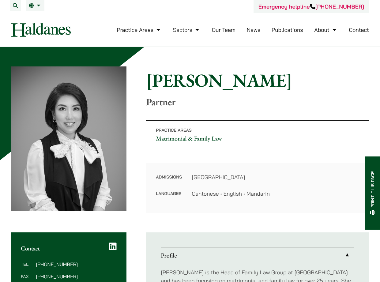  What do you see at coordinates (253, 30) in the screenshot?
I see `a: News` at bounding box center [253, 30].